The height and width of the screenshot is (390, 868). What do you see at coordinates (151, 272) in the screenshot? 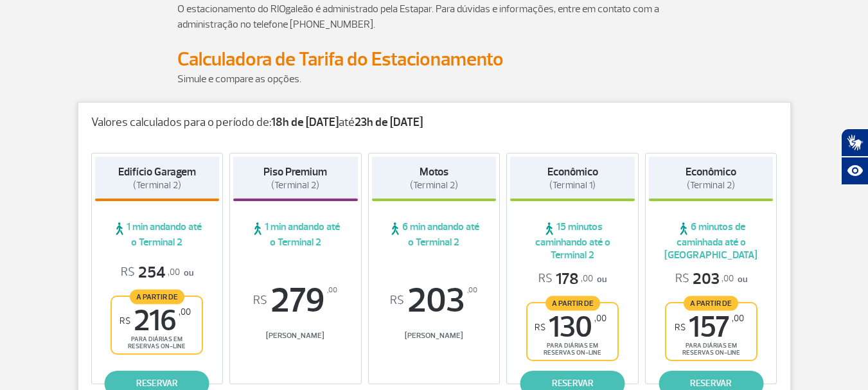
I see `span: 254` at bounding box center [151, 272].